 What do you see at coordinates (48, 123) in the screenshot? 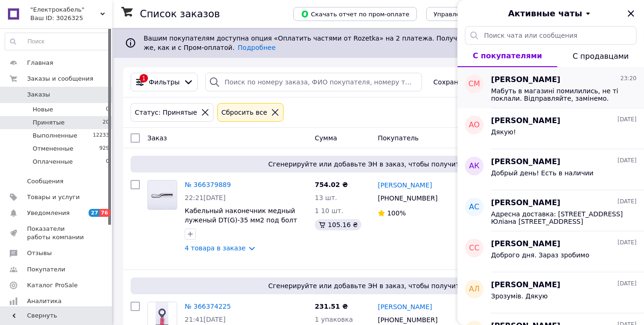
I see `span: Принятые` at bounding box center [48, 123].